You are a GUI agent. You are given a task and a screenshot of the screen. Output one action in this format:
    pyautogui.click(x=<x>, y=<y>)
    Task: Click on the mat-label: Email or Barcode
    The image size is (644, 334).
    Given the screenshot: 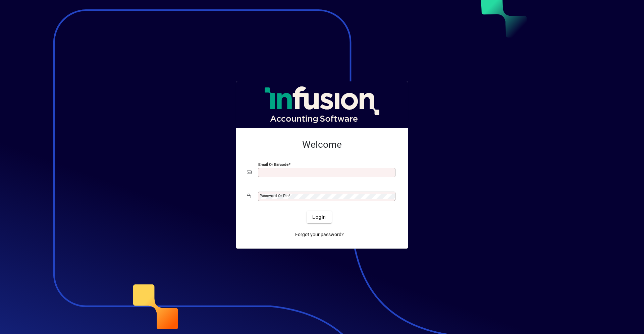 What is the action you would take?
    pyautogui.click(x=273, y=165)
    